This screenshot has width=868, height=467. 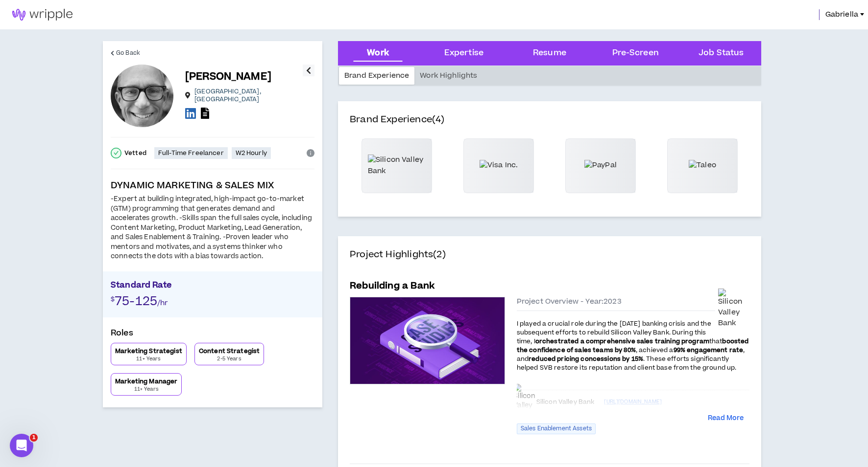 What do you see at coordinates (378, 54) in the screenshot?
I see `div: Work` at bounding box center [378, 54].